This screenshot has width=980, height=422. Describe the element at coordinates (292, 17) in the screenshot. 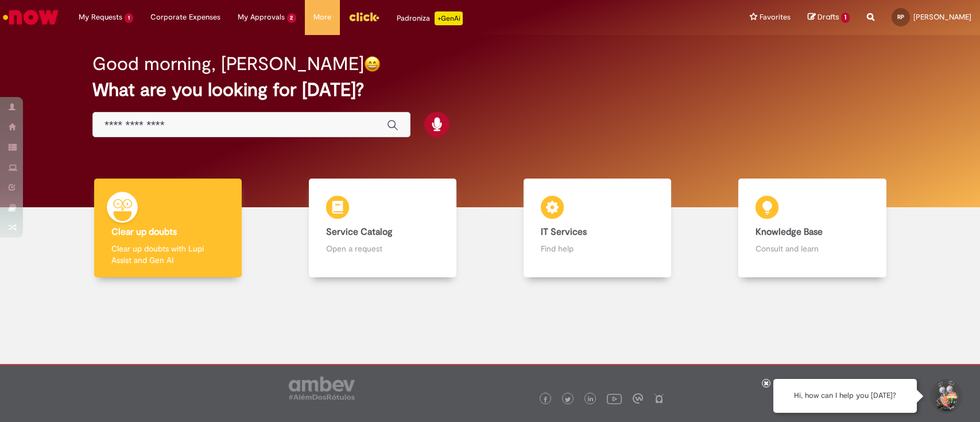

I see `span: 2` at that location.